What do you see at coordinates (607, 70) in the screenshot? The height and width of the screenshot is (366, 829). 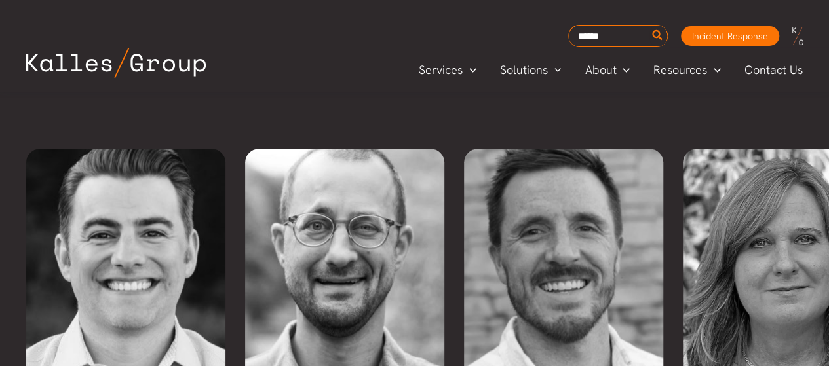 I see `a: AboutMenu Toggle` at bounding box center [607, 70].